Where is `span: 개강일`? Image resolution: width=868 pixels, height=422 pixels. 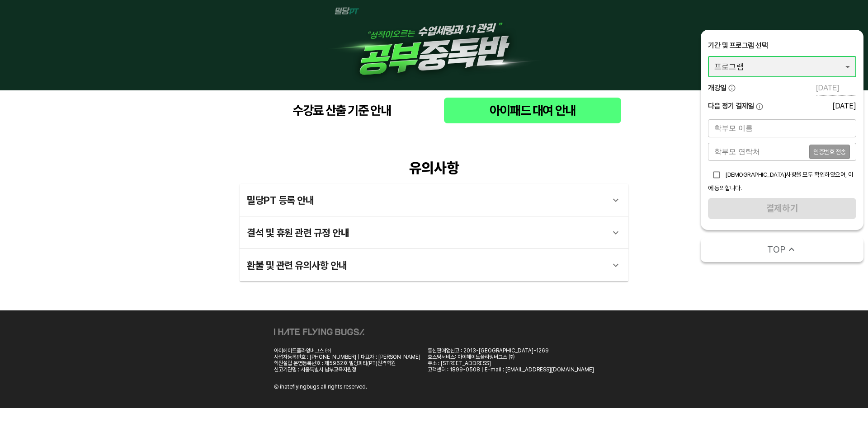
span: 개강일 is located at coordinates (716, 89).